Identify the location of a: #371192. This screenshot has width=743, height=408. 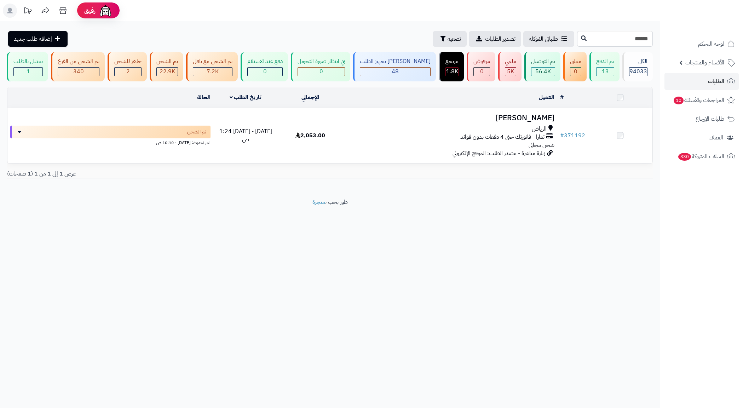
(572, 135).